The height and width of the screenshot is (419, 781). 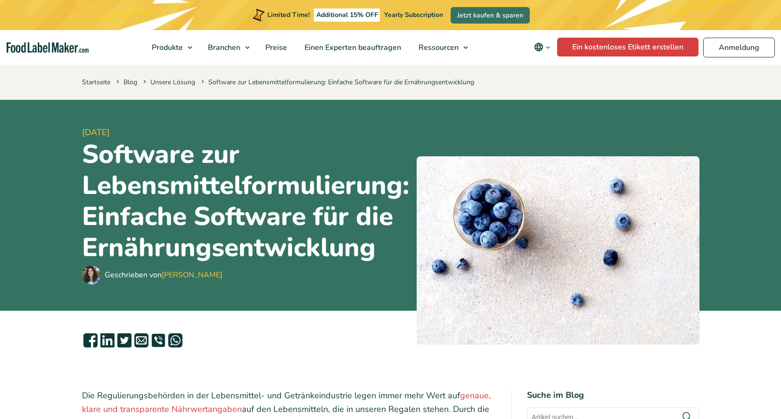 I want to click on a: Blog, so click(x=130, y=82).